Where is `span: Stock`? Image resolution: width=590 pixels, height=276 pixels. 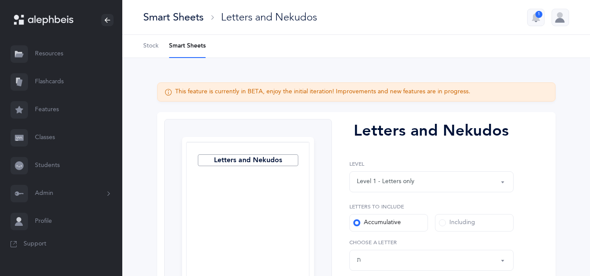
span: Stock is located at coordinates (151, 46).